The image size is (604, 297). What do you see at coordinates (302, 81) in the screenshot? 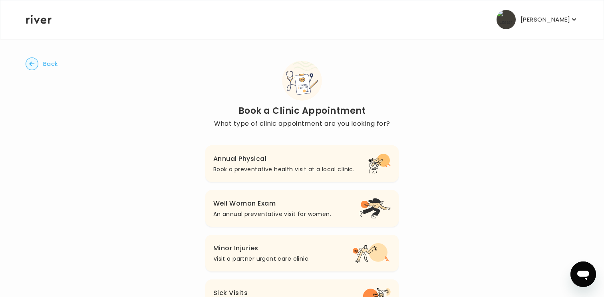
I see `img: Book Clinic Appointment` at bounding box center [302, 81].